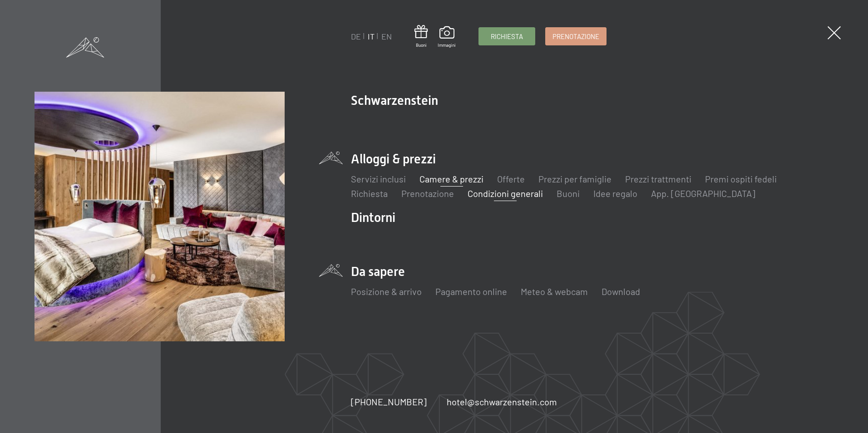  Describe the element at coordinates (576, 37) in the screenshot. I see `span: Prenotazione` at that location.